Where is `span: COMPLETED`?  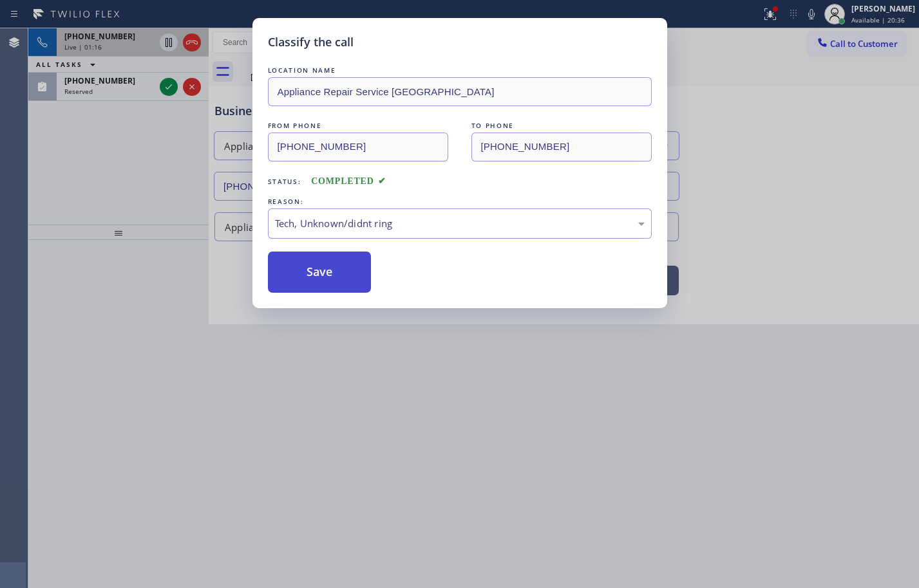 span: COMPLETED is located at coordinates (348, 181).